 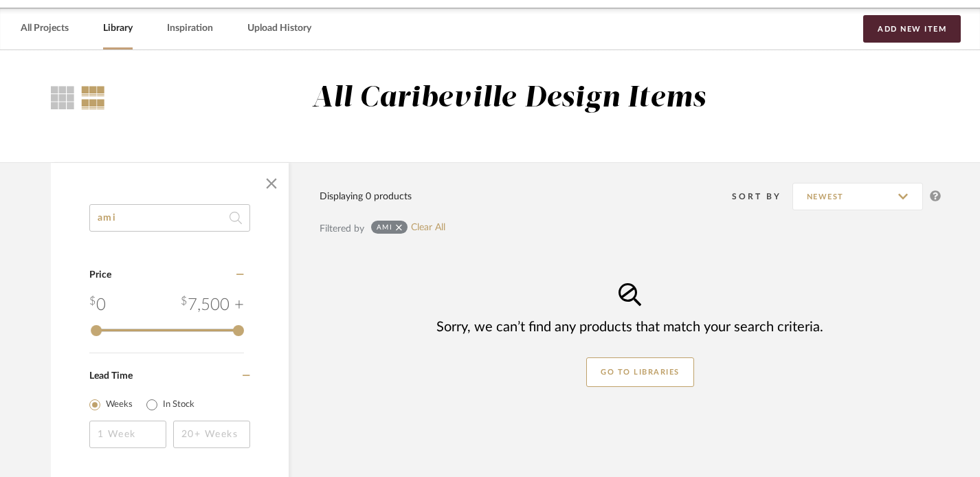 What do you see at coordinates (279, 29) in the screenshot?
I see `a: Upload History` at bounding box center [279, 29].